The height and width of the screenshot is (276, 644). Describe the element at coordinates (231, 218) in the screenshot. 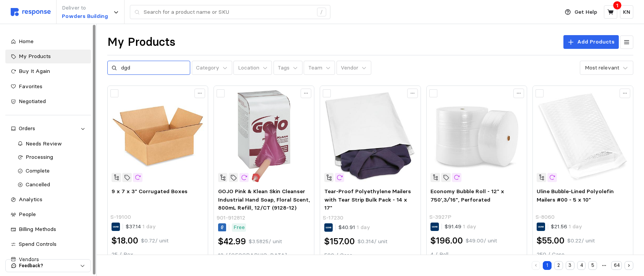

I see `p: 901-912812` at that location.